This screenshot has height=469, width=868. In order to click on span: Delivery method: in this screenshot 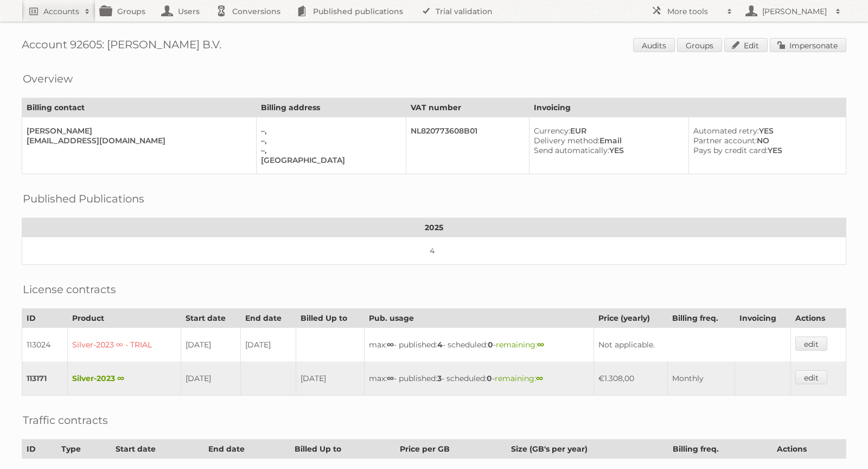, I will do `click(567, 141)`.